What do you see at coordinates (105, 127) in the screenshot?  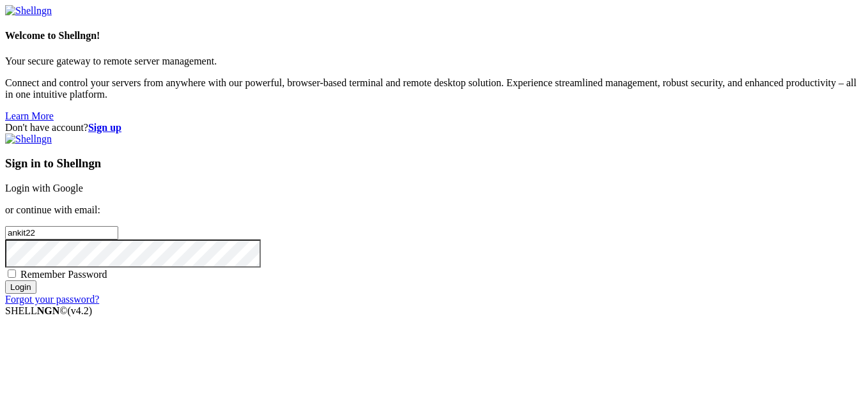 I see `a: Sign up` at bounding box center [105, 127].